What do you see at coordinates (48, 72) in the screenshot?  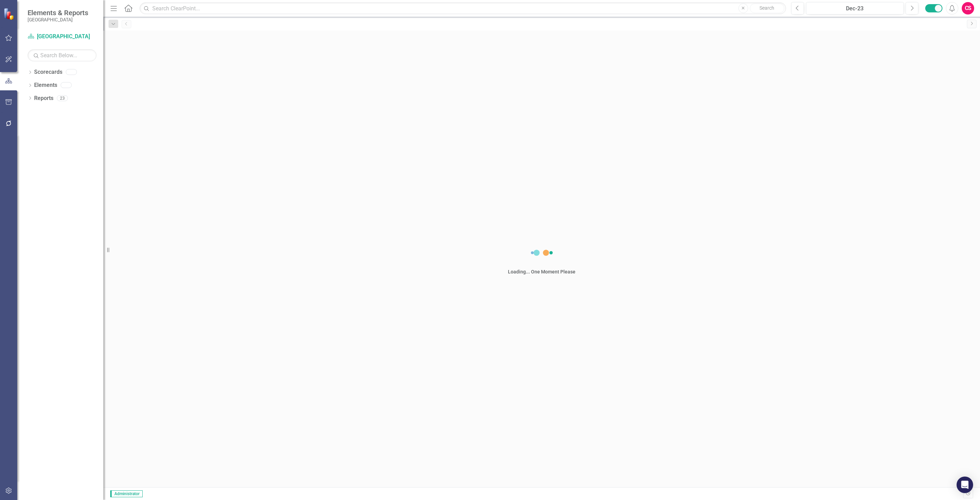 I see `a: Scorecards` at bounding box center [48, 72].